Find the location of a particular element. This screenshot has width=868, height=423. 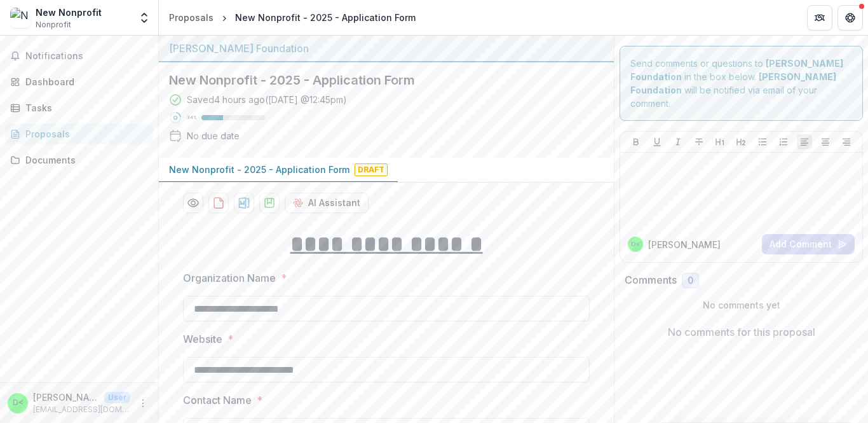

div: New Nonprofit is located at coordinates (69, 12).